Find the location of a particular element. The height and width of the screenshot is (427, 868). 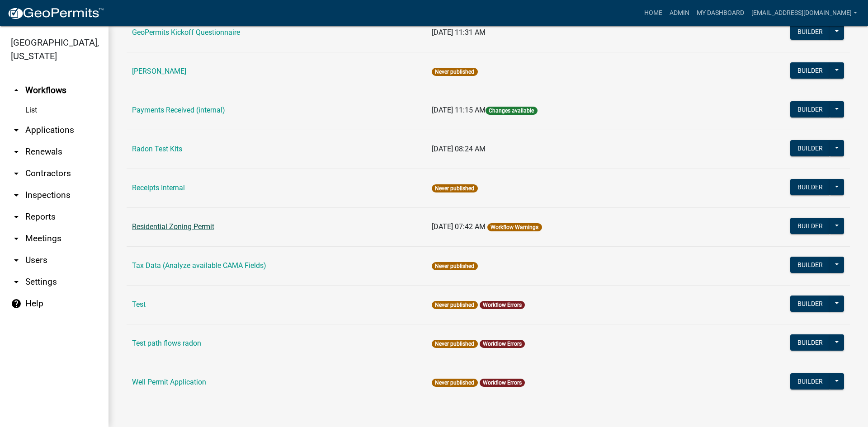

a: Receipts Internal is located at coordinates (158, 187).